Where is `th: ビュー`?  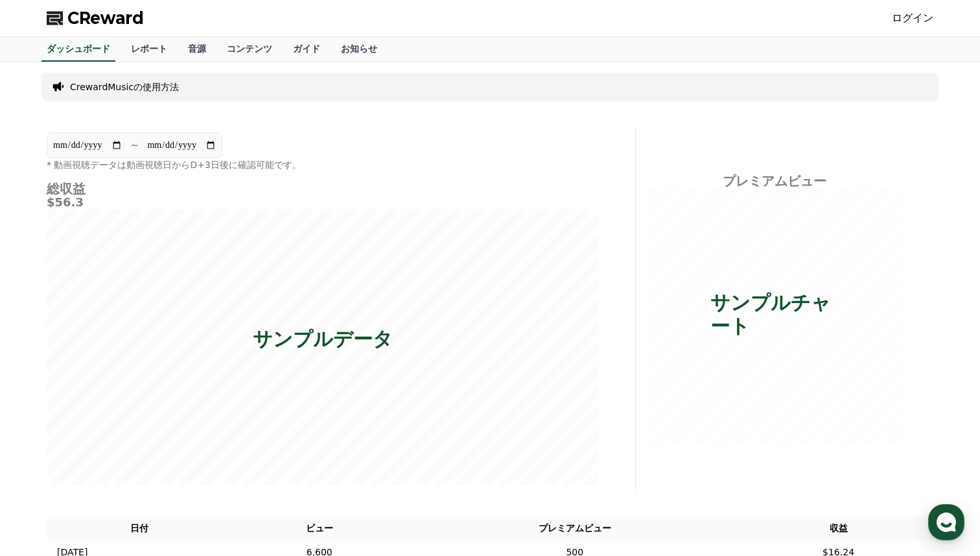 th: ビュー is located at coordinates (319, 528).